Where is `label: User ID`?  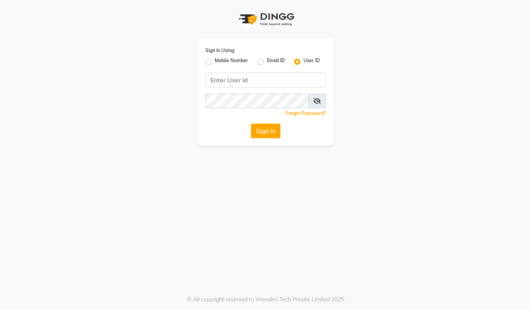
label: User ID is located at coordinates (311, 62).